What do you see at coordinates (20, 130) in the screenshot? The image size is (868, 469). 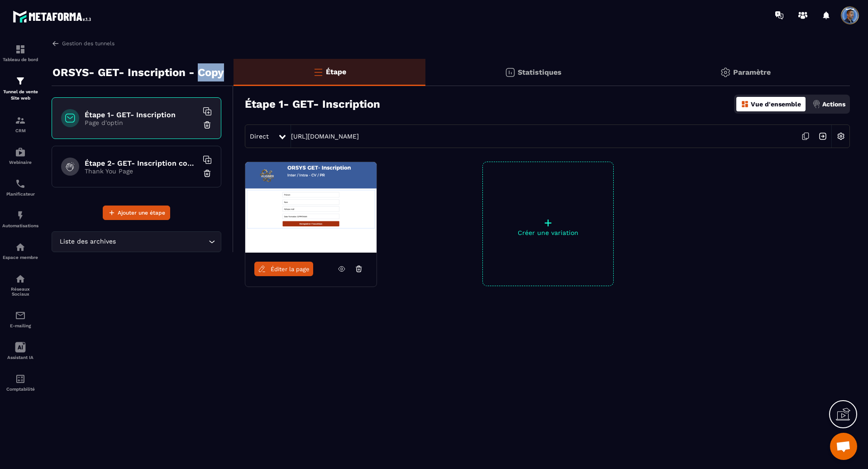 I see `p: CRM` at bounding box center [20, 130].